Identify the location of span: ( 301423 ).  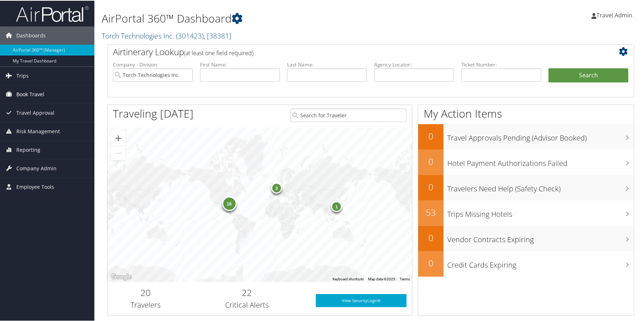
(190, 35).